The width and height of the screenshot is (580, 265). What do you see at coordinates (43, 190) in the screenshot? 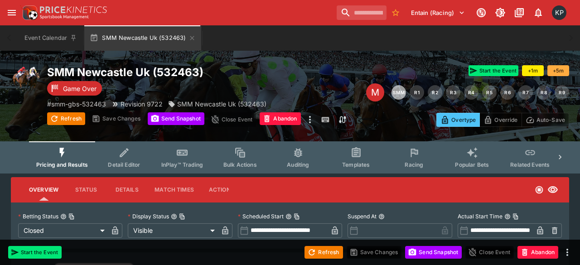
I see `button: Overview` at bounding box center [43, 190].